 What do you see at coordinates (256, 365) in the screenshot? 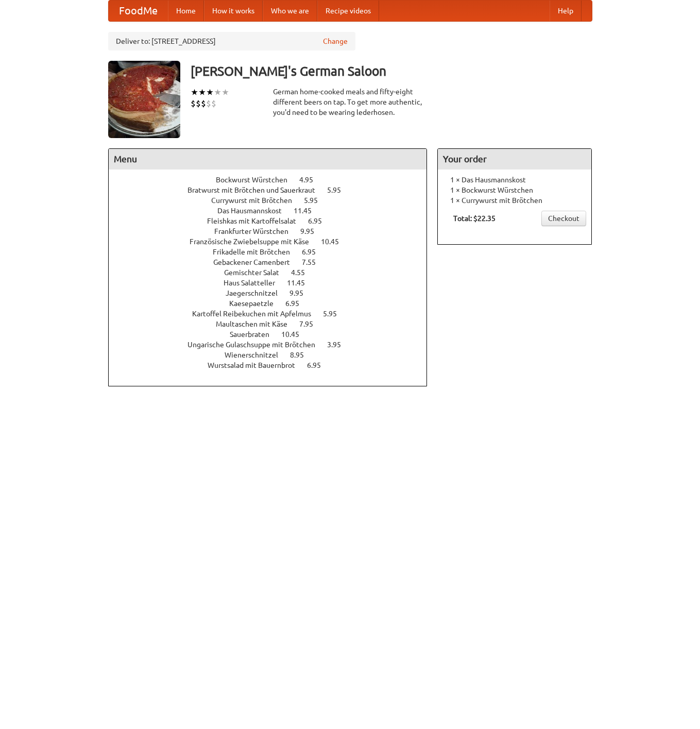
I see `span: Wurstsalad mit Bauernbrot` at bounding box center [256, 365].